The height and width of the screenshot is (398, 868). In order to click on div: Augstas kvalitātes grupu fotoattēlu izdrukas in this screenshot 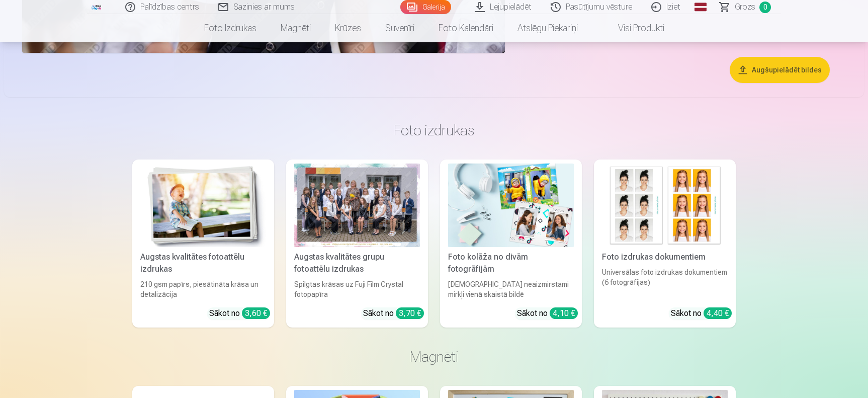, I will do `click(357, 263)`.